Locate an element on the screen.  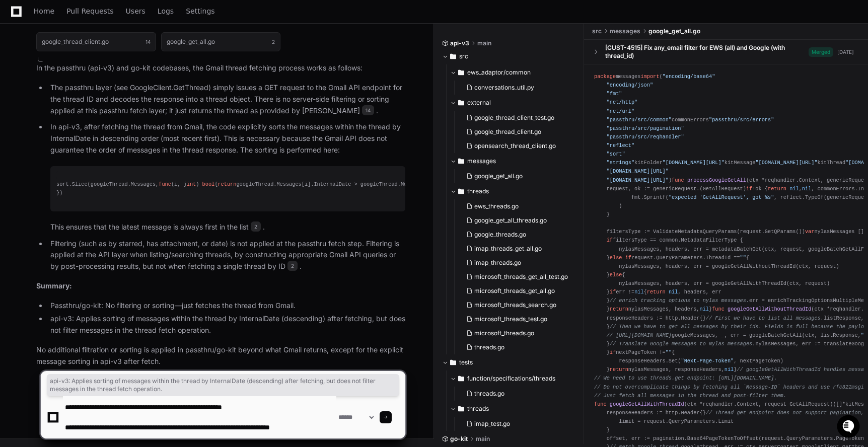
span: main is located at coordinates (484, 44).